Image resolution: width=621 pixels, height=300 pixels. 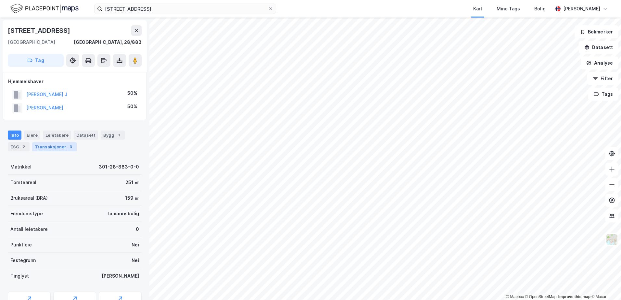 I want to click on div: Festegrunn, so click(x=23, y=261).